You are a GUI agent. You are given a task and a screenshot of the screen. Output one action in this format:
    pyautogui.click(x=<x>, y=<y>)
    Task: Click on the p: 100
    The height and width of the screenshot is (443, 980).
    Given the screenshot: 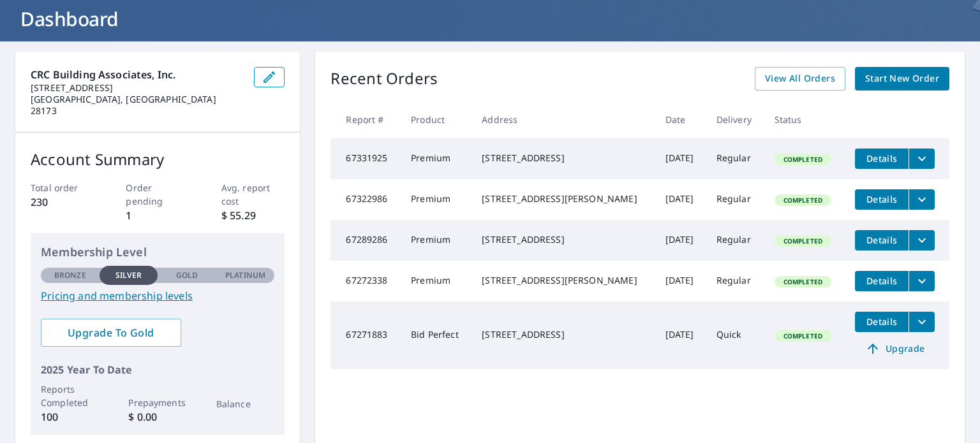 What is the action you would take?
    pyautogui.click(x=70, y=417)
    